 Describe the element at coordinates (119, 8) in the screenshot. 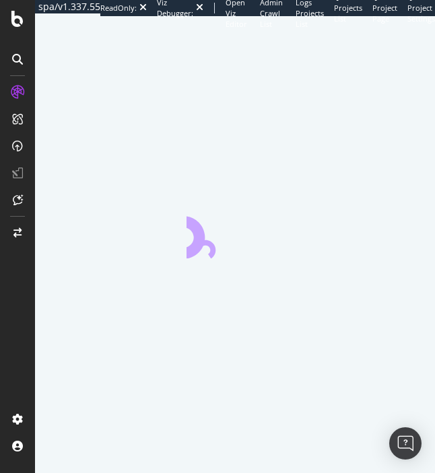

I see `div: ReadOnly:` at that location.